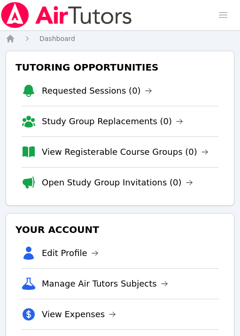  Describe the element at coordinates (70, 253) in the screenshot. I see `a: Edit Profile` at that location.